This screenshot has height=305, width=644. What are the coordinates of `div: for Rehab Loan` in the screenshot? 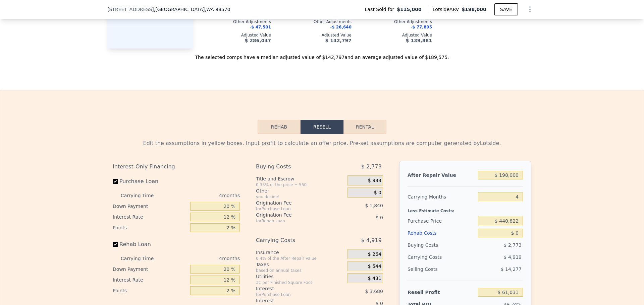 It's located at (293, 221).